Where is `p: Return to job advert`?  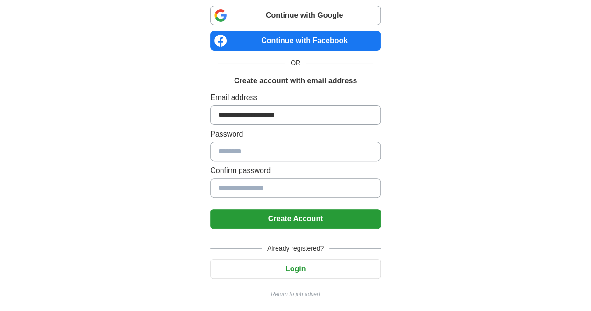
p: Return to job advert is located at coordinates (295, 294).